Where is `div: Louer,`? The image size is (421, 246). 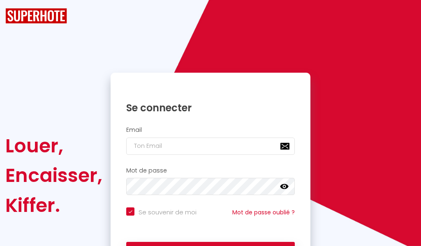 div: Louer, is located at coordinates (54, 146).